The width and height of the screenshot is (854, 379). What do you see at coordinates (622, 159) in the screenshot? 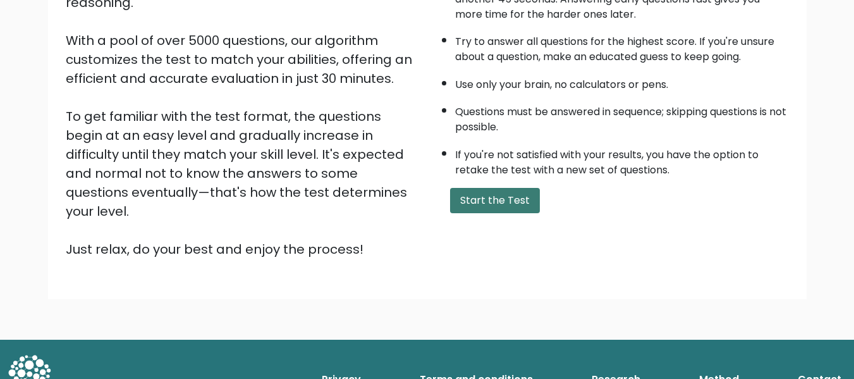
I see `li: If you're not satisfied with your results, you have the option to retake the test with a new set ...` at bounding box center [622, 159].